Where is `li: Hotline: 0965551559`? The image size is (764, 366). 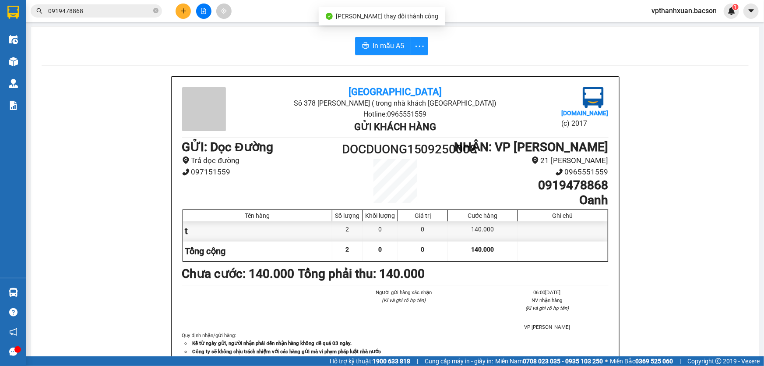 li: Hotline: 0965551559 is located at coordinates (395, 114).